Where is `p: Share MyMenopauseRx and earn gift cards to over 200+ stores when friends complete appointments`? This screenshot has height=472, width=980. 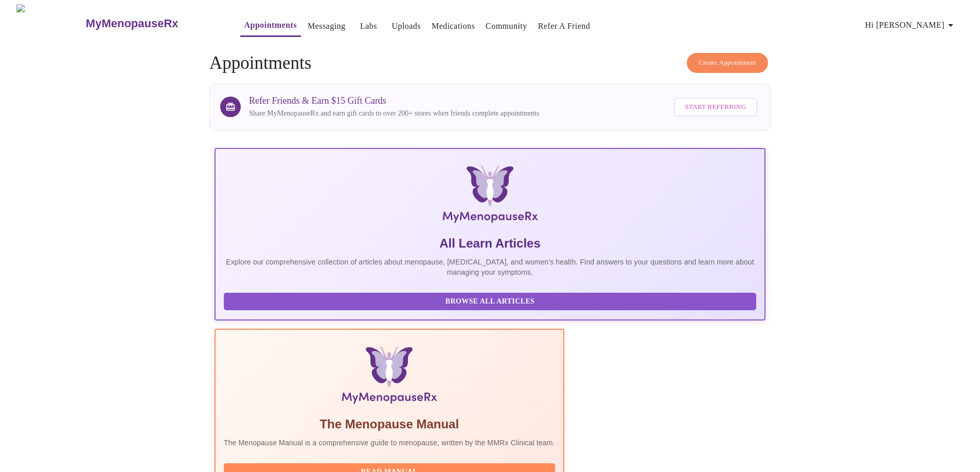 p: Share MyMenopauseRx and earn gift cards to over 200+ stores when friends complete appointments is located at coordinates (394, 113).